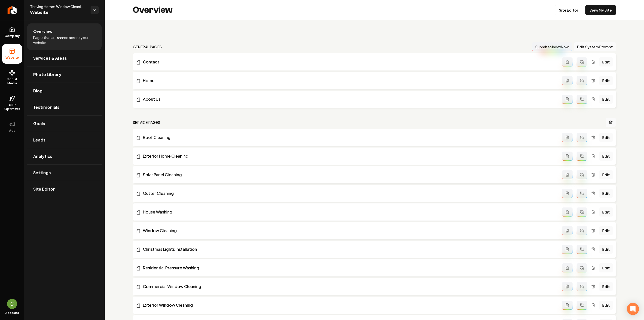  I want to click on span: Account, so click(12, 313).